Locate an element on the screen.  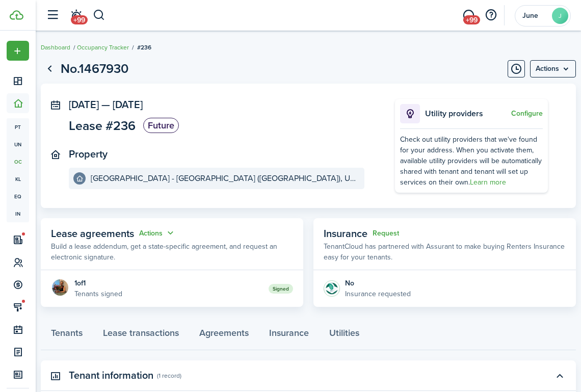
a: Messaging is located at coordinates (468, 15).